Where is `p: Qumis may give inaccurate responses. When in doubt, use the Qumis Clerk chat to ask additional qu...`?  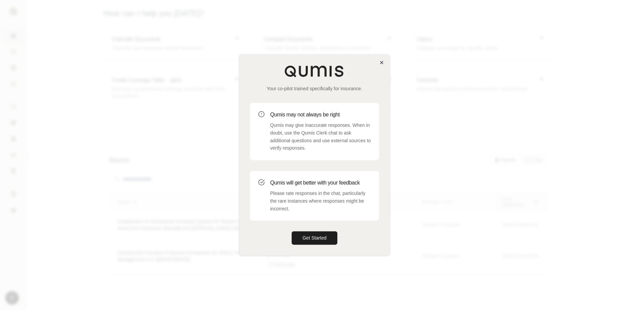 p: Qumis may give inaccurate responses. When in doubt, use the Qumis Clerk chat to ask additional qu... is located at coordinates (320, 137).